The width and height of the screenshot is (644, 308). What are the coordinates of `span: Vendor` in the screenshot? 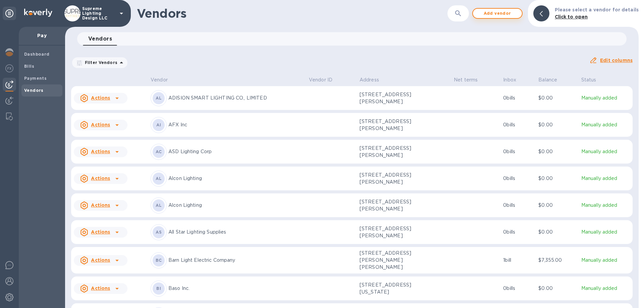 It's located at (163, 80).